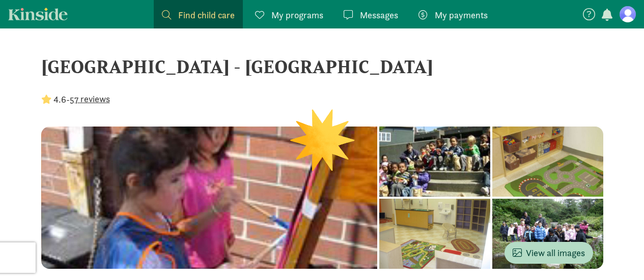 Image resolution: width=644 pixels, height=280 pixels. Describe the element at coordinates (379, 15) in the screenshot. I see `span: Messages` at that location.